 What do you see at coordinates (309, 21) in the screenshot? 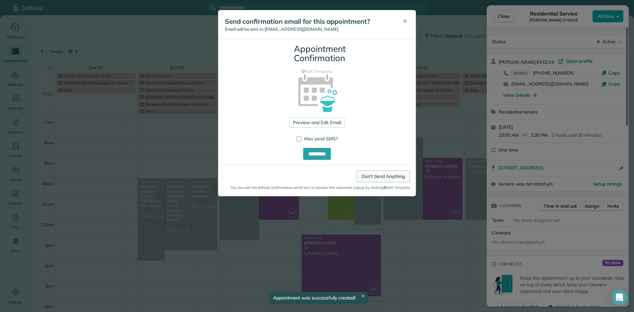
I see `h5: Send confirmation email for this appointment?` at bounding box center [309, 21].